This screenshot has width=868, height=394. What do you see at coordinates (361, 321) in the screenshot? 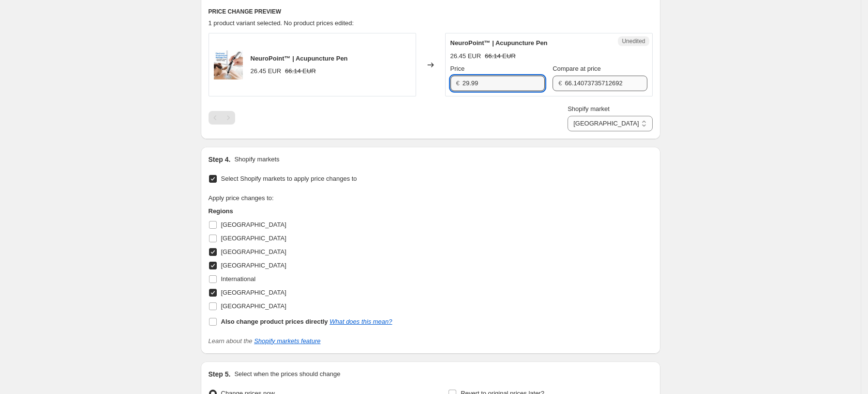
I see `a: What does this mean?` at bounding box center [361, 321].